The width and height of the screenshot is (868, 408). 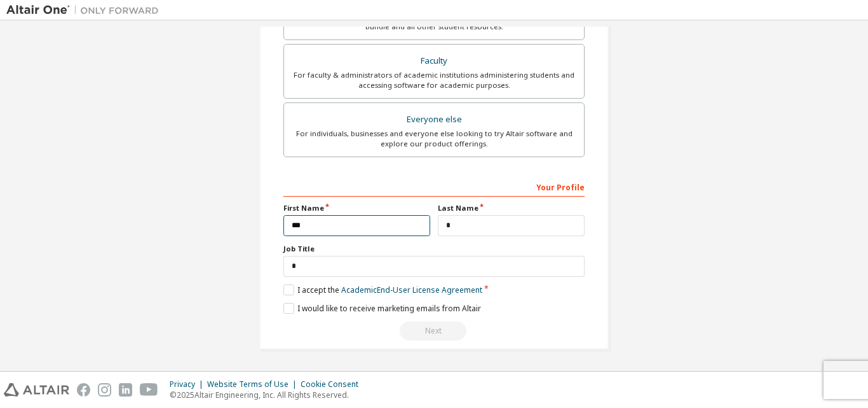 I want to click on div: Website Terms of Use, so click(x=253, y=384).